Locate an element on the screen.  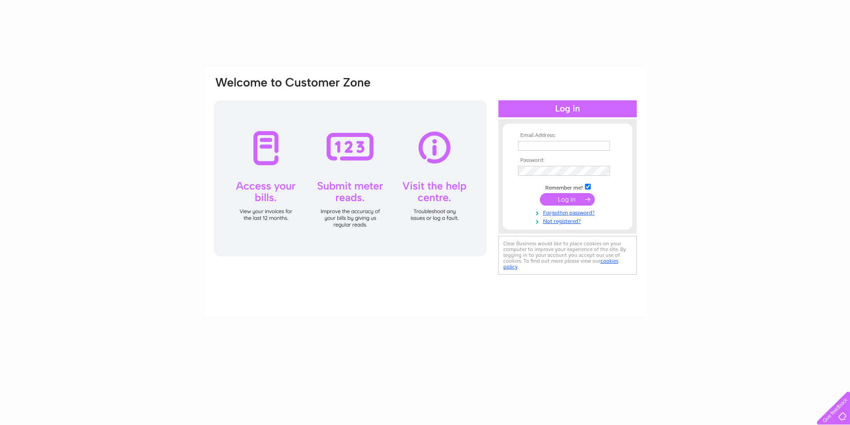
th: Email Address: is located at coordinates (568, 136).